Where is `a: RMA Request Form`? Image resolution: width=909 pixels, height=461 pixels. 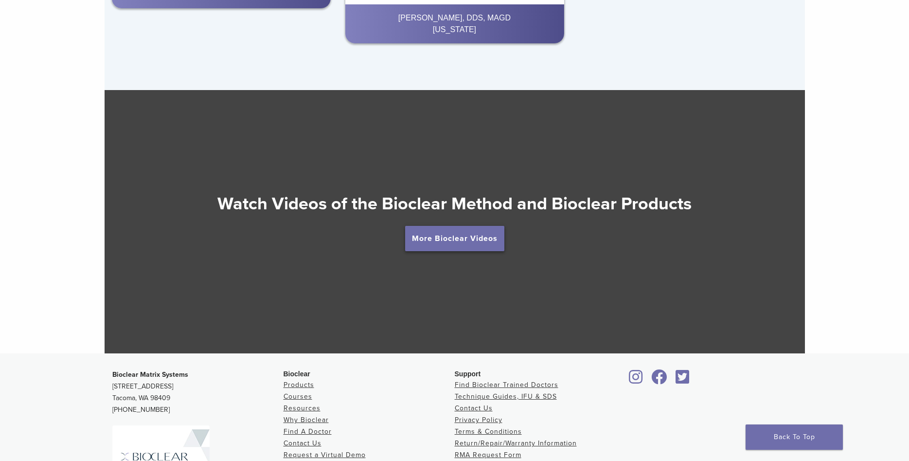 a: RMA Request Form is located at coordinates (488, 454).